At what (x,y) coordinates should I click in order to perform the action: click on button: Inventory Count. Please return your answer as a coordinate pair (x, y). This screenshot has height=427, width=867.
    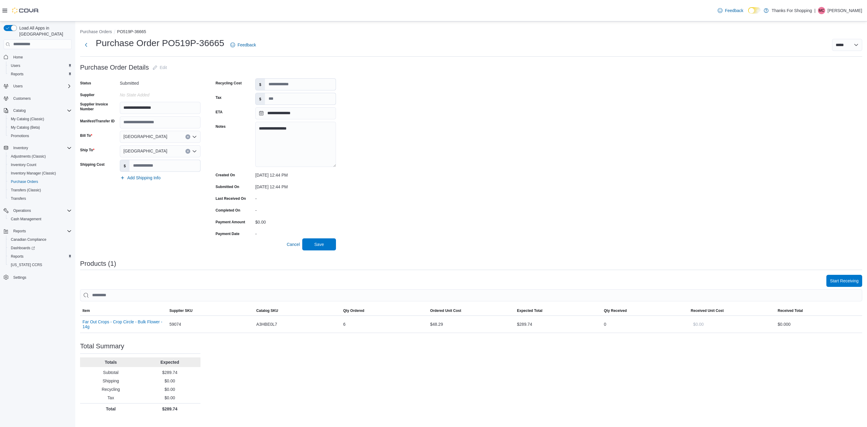
    Looking at the image, I should click on (40, 165).